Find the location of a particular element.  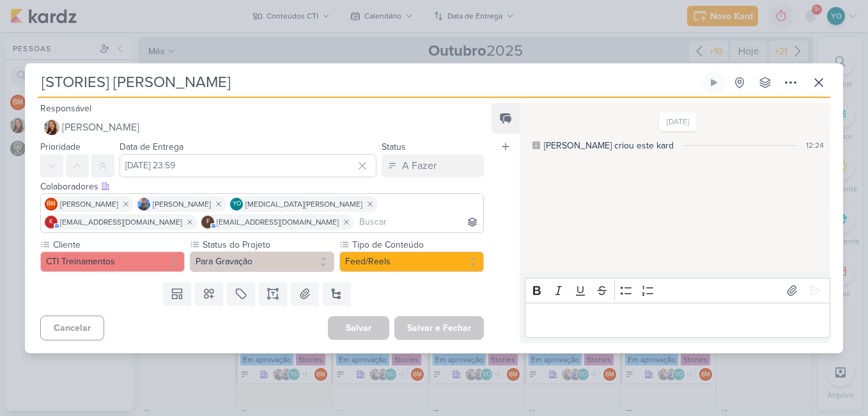

div: knnpinda@gmail.com is located at coordinates (51, 222).